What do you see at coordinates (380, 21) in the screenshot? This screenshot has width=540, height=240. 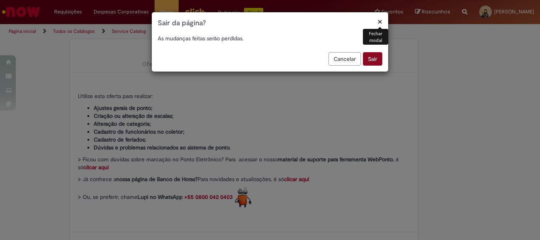 I see `button: Fechar modal` at bounding box center [380, 21].